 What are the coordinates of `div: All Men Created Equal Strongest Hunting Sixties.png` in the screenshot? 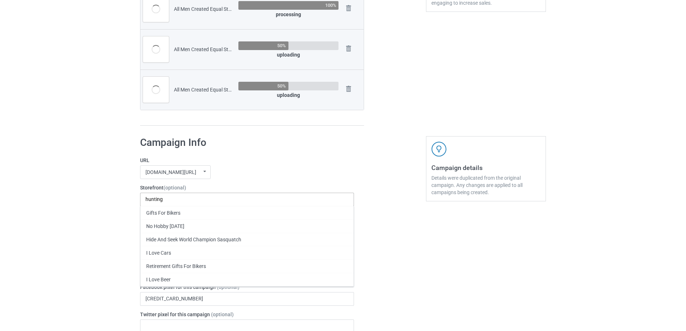 It's located at (204, 90).